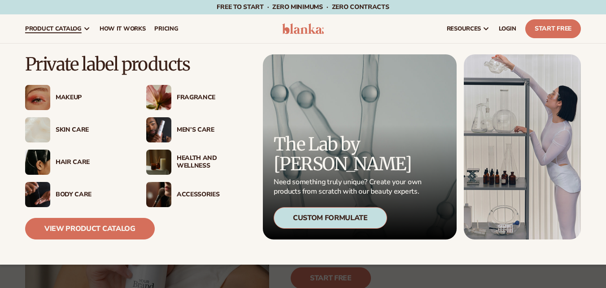 This screenshot has height=288, width=606. Describe the element at coordinates (53, 29) in the screenshot. I see `span: product catalog` at that location.